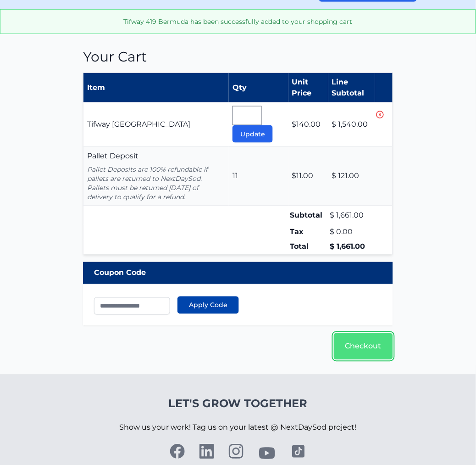 The width and height of the screenshot is (476, 465). What do you see at coordinates (208, 305) in the screenshot?
I see `button: Apply Code` at bounding box center [208, 305].